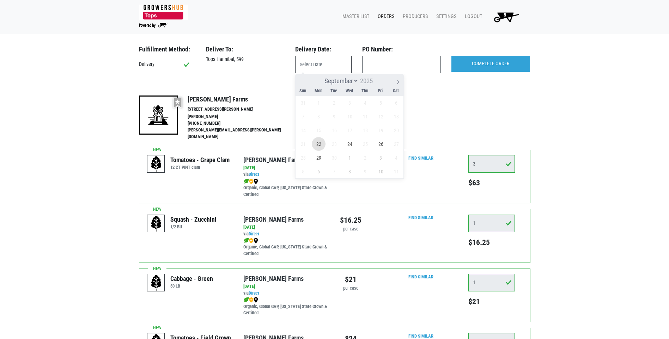  What do you see at coordinates (303, 103) in the screenshot?
I see `span: August 31, 2025` at bounding box center [303, 103].